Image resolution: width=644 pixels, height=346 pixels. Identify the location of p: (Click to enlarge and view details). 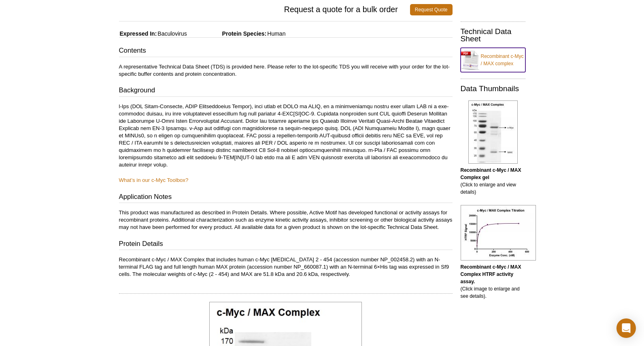
(493, 181).